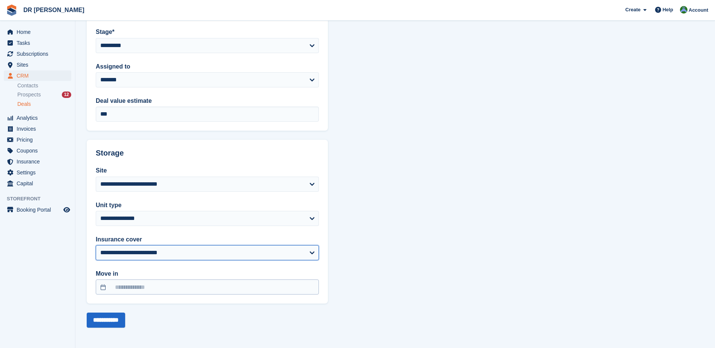 The image size is (715, 348). Describe the element at coordinates (67, 210) in the screenshot. I see `a: Preview store` at that location.